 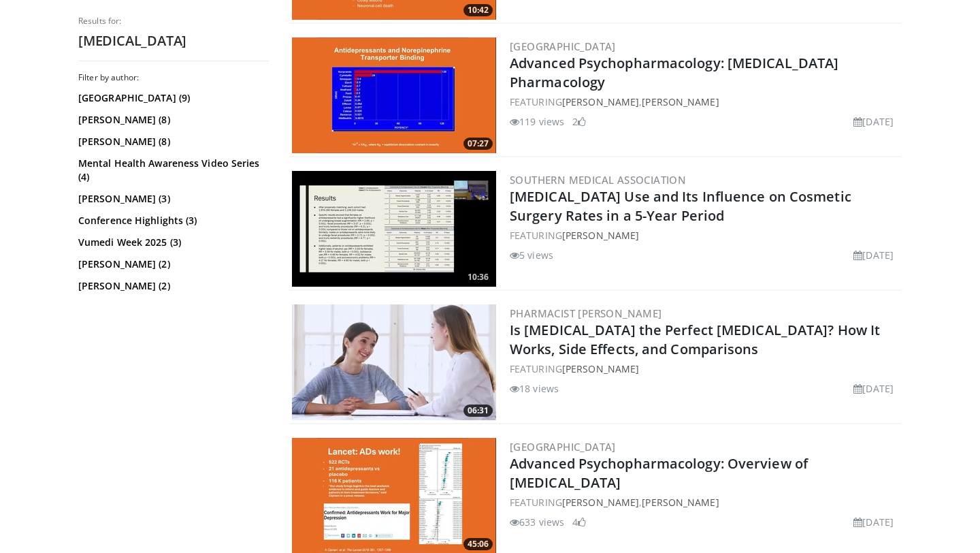 What do you see at coordinates (580, 121) in the screenshot?
I see `li: 2` at bounding box center [580, 121].